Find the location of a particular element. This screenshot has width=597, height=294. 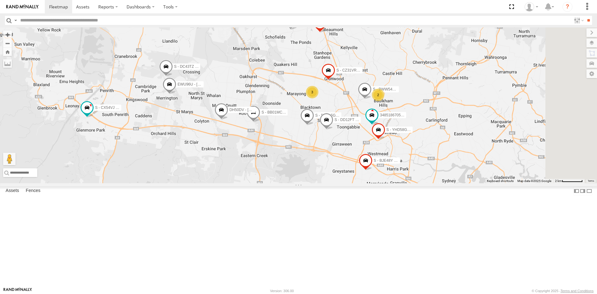

img: rand-logo.svg is located at coordinates (22, 7).